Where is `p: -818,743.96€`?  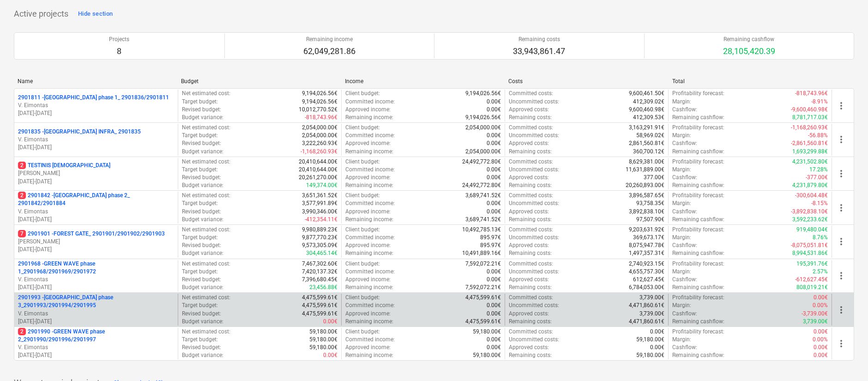
p: -818,743.96€ is located at coordinates (321, 118).